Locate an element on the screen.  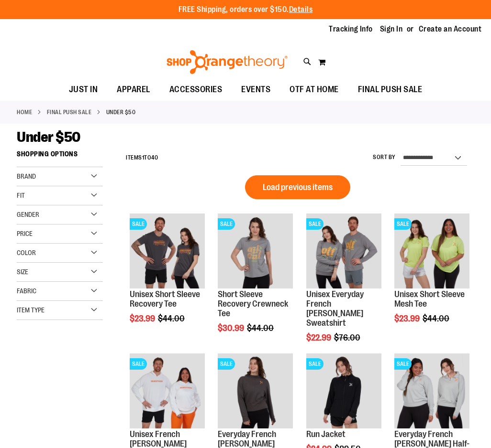
span: 1 is located at coordinates (143, 158).